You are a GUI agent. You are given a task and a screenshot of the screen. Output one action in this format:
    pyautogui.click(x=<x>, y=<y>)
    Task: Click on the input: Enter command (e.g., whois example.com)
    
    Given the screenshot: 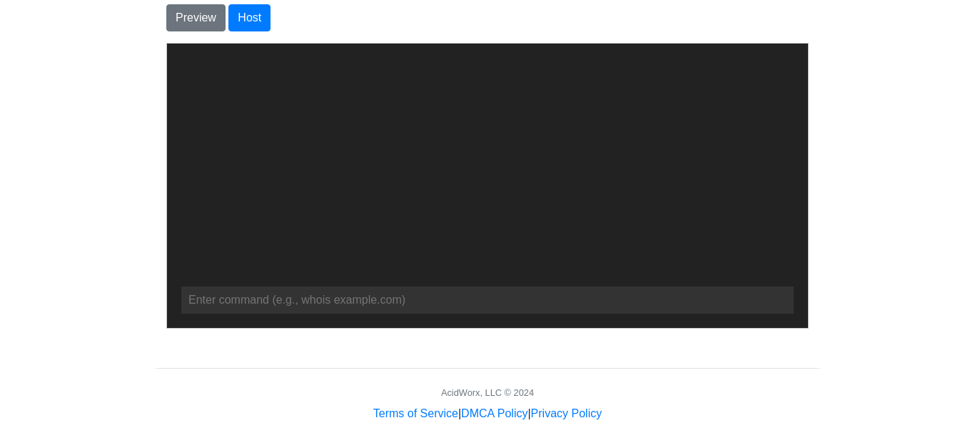 What is the action you would take?
    pyautogui.click(x=321, y=256)
    